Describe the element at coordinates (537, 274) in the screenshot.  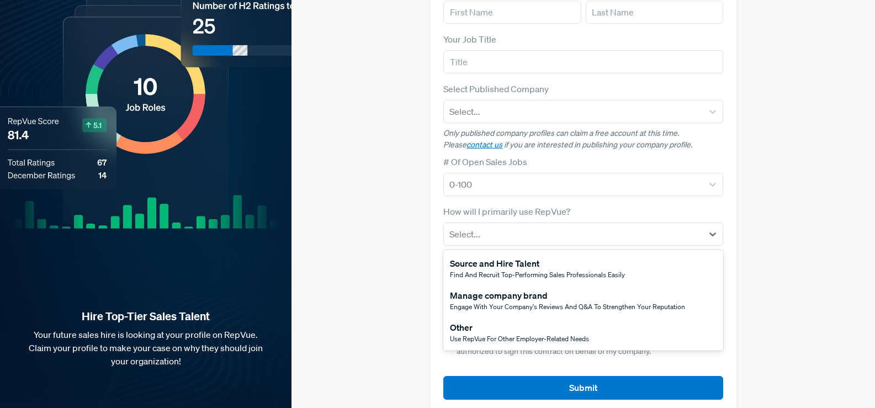
I see `span: Find and recruit top-performing sales professionals easily` at that location.